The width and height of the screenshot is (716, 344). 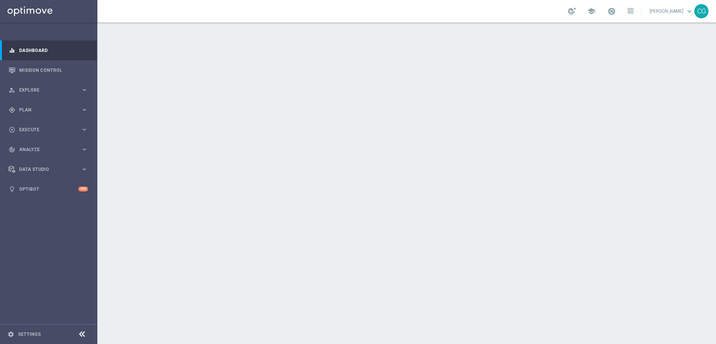 What do you see at coordinates (11, 335) in the screenshot?
I see `i: settings` at bounding box center [11, 335].